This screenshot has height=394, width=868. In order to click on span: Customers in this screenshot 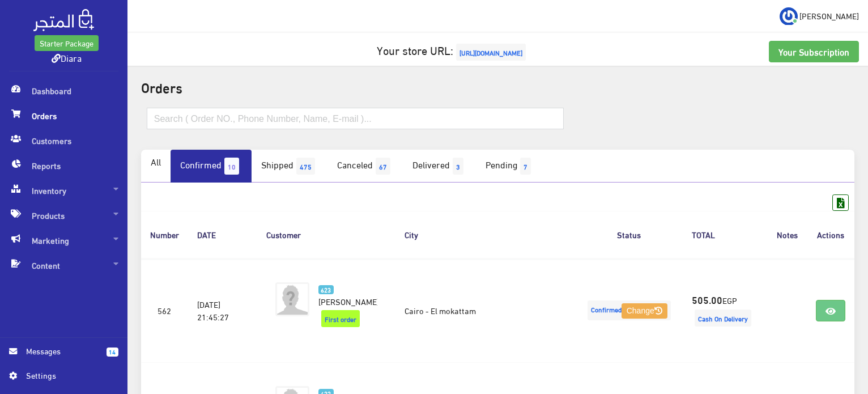, I will do `click(64, 141)`.